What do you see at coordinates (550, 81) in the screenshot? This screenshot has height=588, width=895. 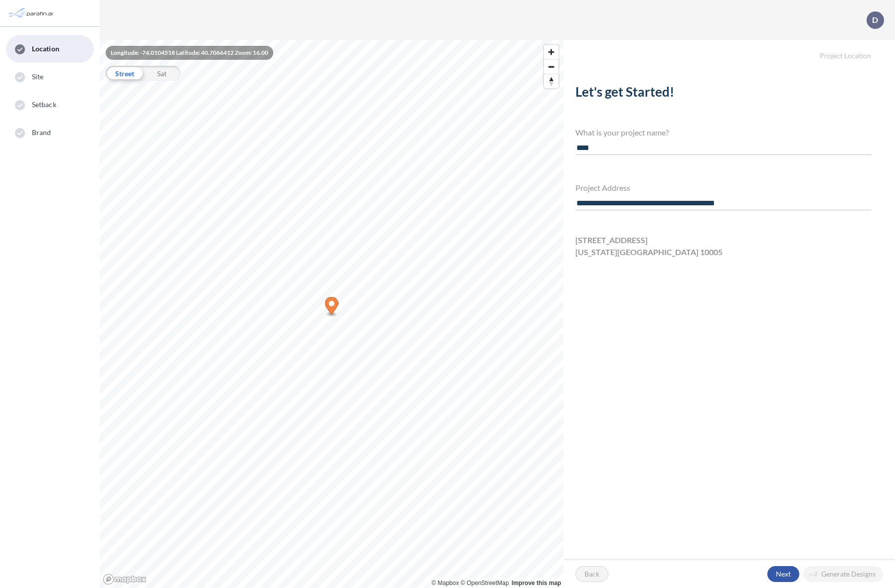 I see `span: Reset bearing to north` at bounding box center [550, 81].